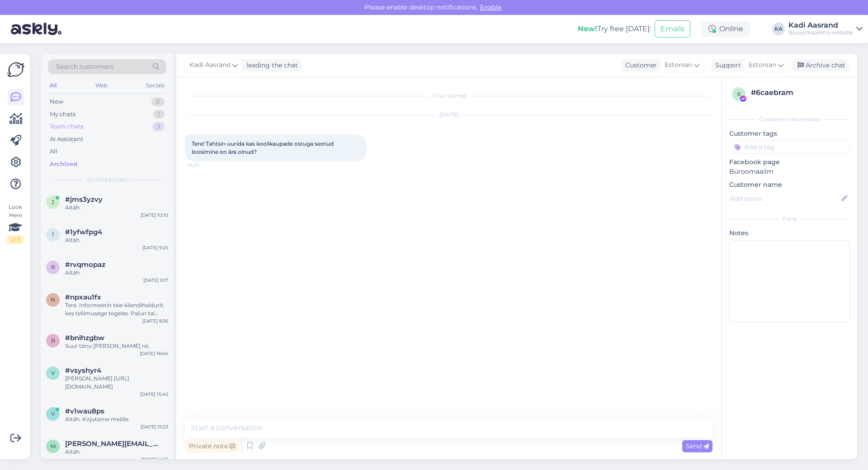 The image size is (868, 470). What do you see at coordinates (83, 297) in the screenshot?
I see `span: #npxau1fx` at bounding box center [83, 297].